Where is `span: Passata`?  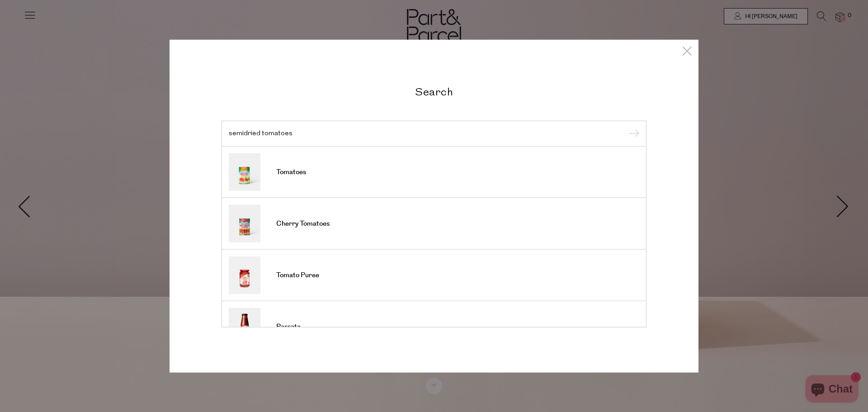 span: Passata is located at coordinates (288, 327).